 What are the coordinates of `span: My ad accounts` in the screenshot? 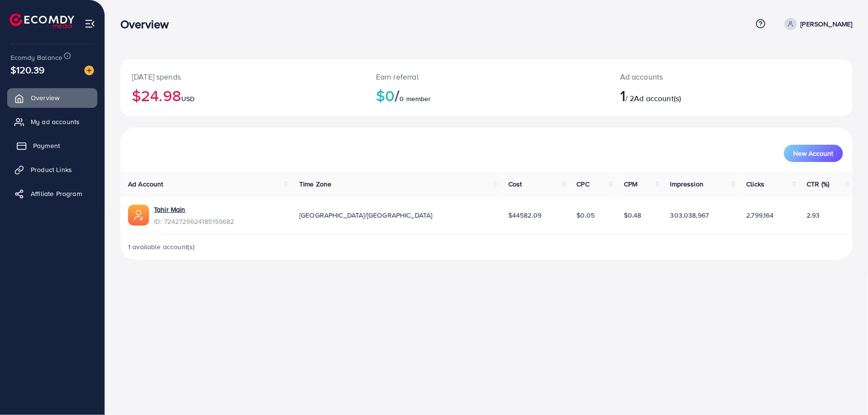 It's located at (55, 122).